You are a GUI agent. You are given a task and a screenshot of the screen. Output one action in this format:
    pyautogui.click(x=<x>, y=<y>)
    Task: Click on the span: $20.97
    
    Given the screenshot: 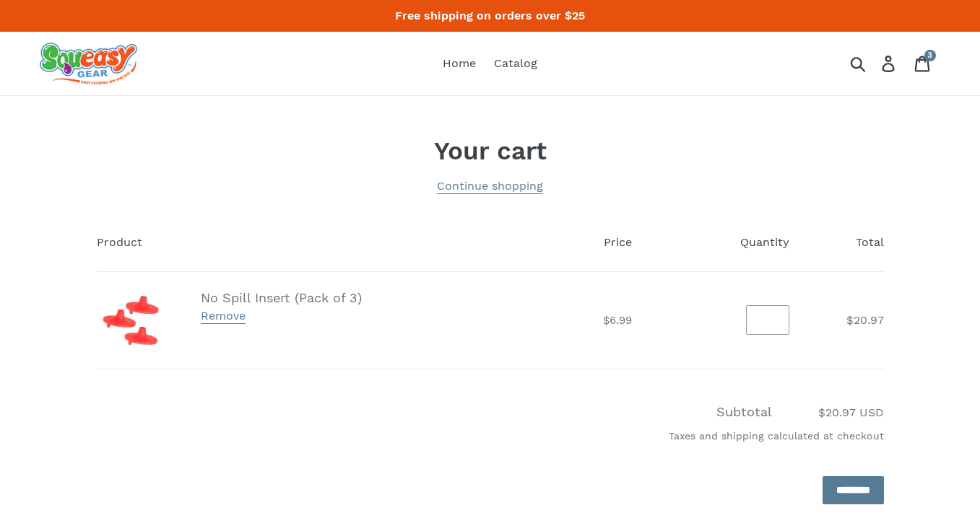 What is the action you would take?
    pyautogui.click(x=865, y=320)
    